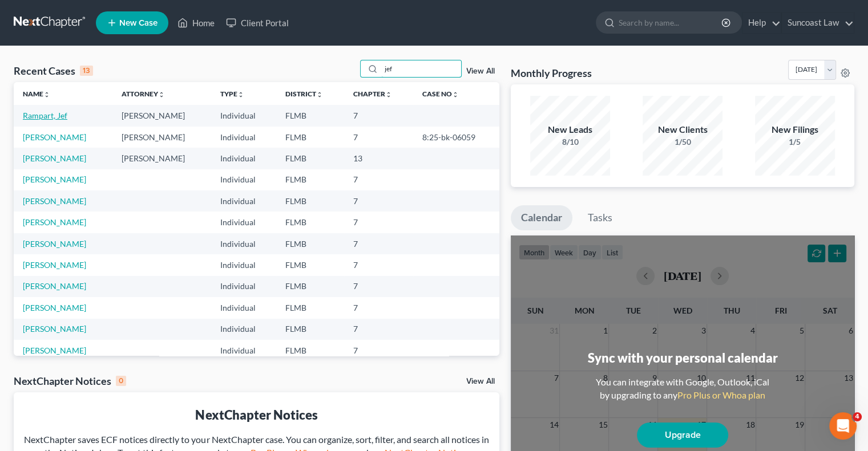  I want to click on h3: Monthly Progress, so click(552, 73).